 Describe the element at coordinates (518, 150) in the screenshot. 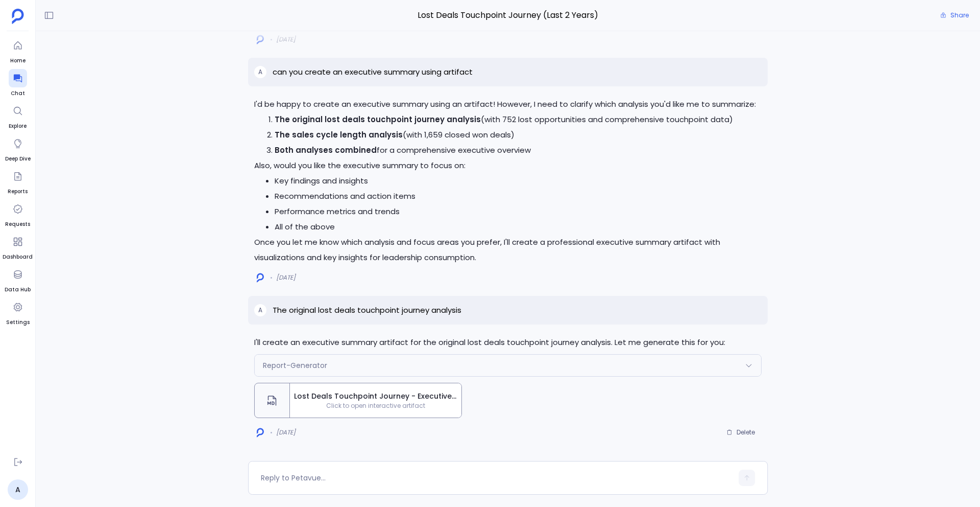

I see `li: for a comprehensive executive overview` at that location.